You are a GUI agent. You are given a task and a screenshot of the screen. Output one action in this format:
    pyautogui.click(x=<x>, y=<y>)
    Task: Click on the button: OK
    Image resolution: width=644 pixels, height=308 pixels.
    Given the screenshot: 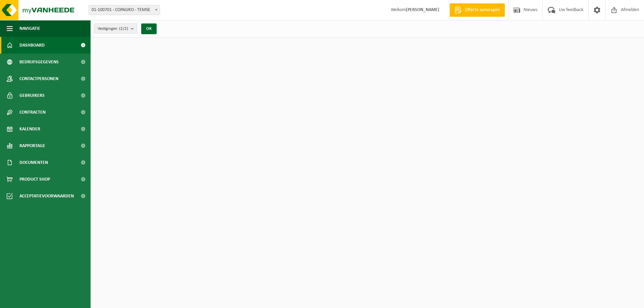 What is the action you would take?
    pyautogui.click(x=149, y=29)
    